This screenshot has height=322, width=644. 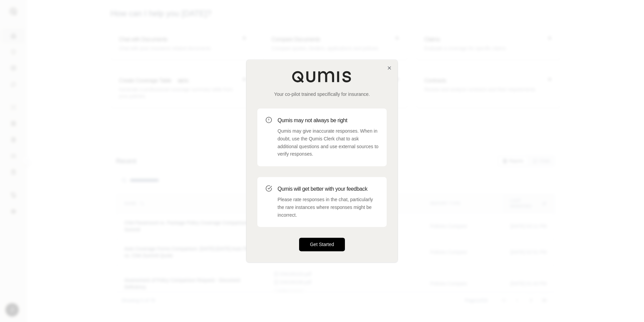 I want to click on p: Please rate responses in the chat, particularly the rare instances where responses might be incor..., so click(x=328, y=207).